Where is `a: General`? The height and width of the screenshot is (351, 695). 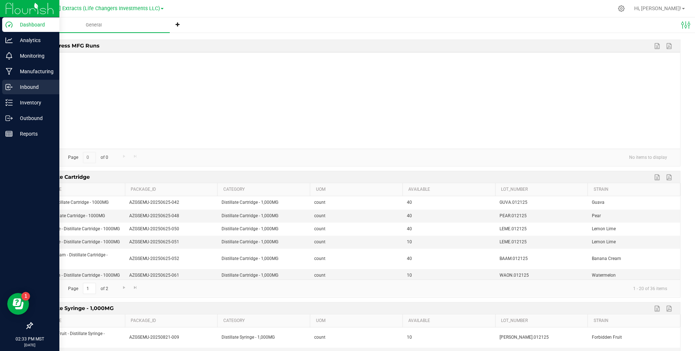
a: General is located at coordinates (93, 25).